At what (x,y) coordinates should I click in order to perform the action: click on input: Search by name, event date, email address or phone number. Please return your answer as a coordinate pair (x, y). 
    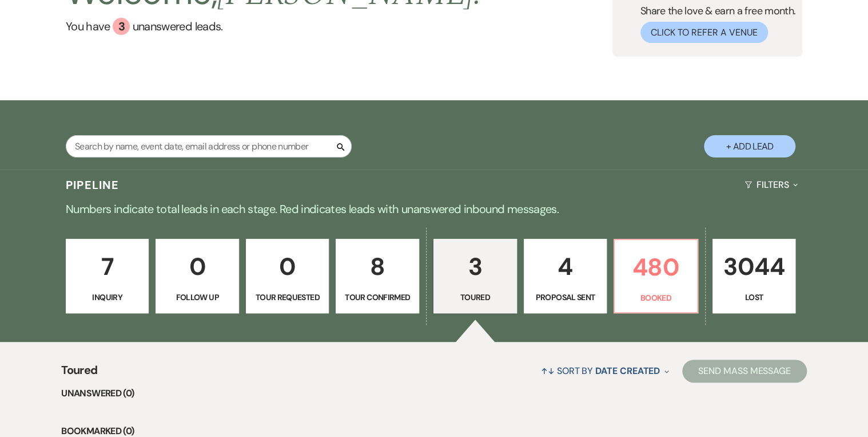
    Looking at the image, I should click on (208, 146).